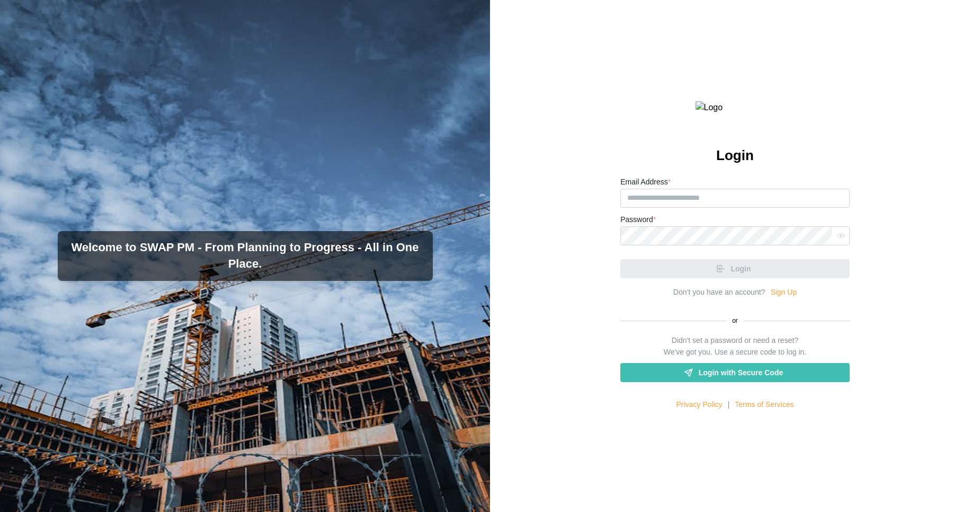 This screenshot has height=512, width=980. Describe the element at coordinates (740, 373) in the screenshot. I see `span: Login with Secure Code` at that location.